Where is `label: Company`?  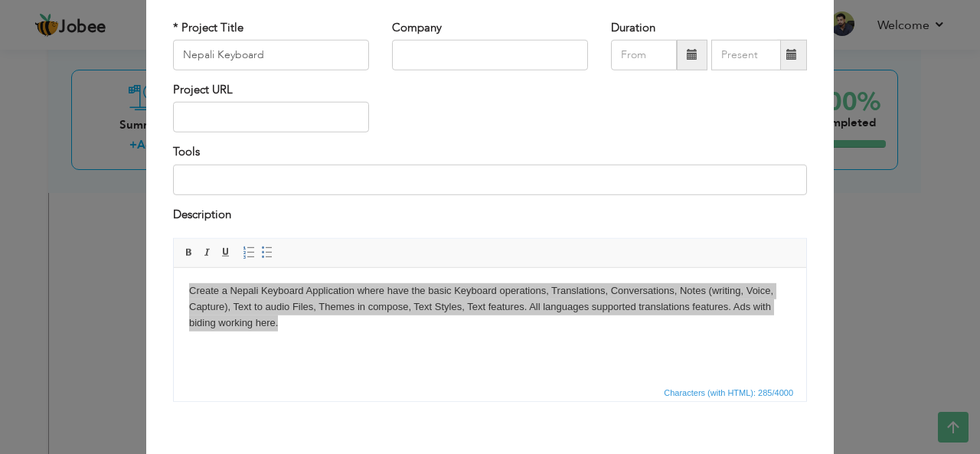
label: Company is located at coordinates (416, 27).